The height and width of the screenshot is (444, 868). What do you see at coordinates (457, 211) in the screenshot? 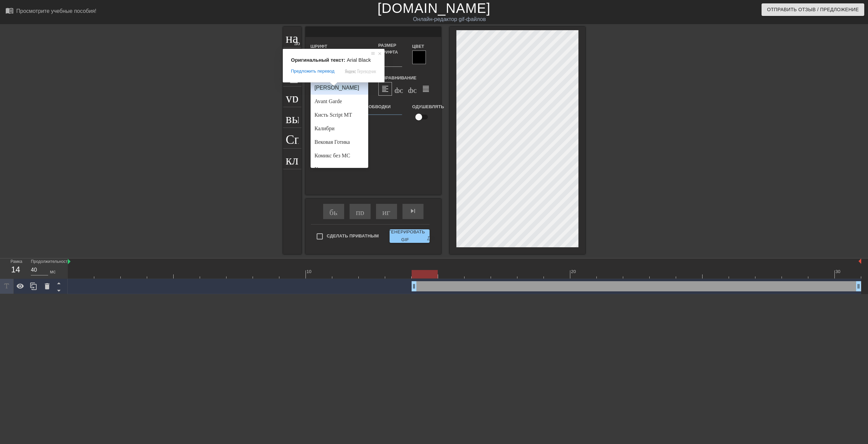
I see `ya-tr-span: skip_next - пропустить следующий` at bounding box center [457, 211].